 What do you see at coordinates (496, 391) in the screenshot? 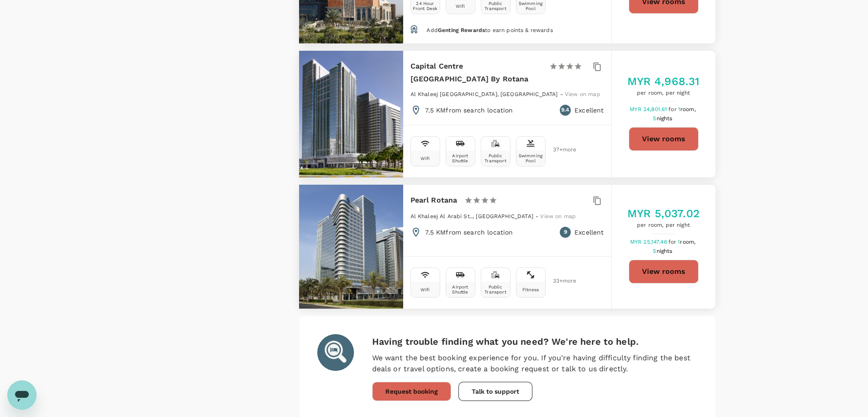
I see `button: Talk to support` at bounding box center [496, 391].